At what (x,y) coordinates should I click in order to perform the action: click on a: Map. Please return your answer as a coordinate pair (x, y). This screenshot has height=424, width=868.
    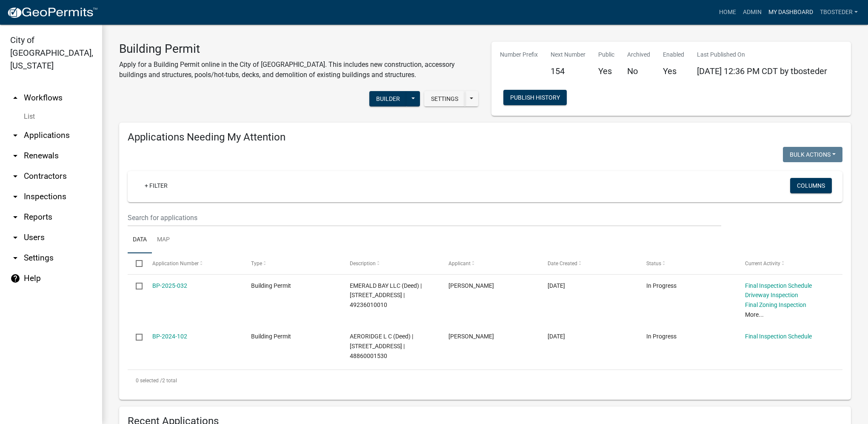
    Looking at the image, I should click on (164, 240).